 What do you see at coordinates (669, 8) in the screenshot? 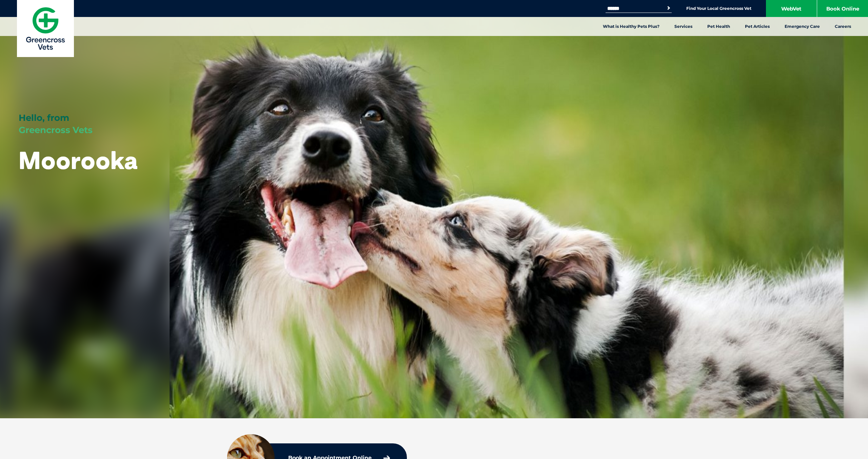
I see `button: Search` at bounding box center [669, 8].